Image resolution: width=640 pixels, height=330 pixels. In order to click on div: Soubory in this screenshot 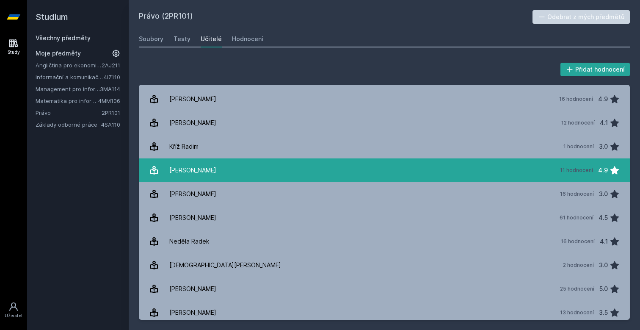, I will do `click(151, 39)`.